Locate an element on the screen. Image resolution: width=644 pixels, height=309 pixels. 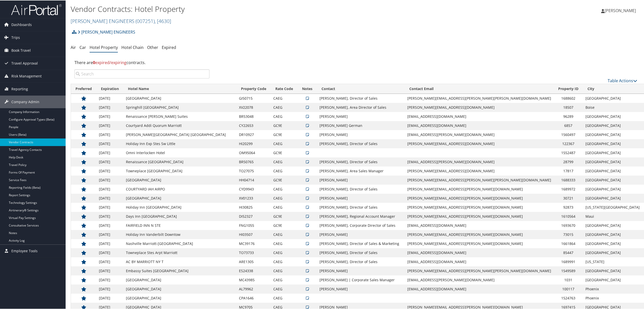
span: Reporting is located at coordinates (20, 89).